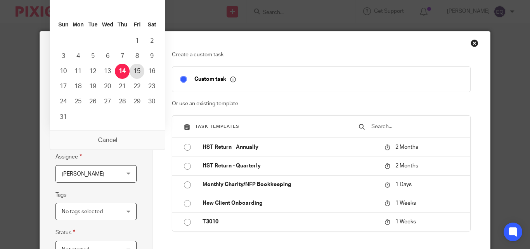 This screenshot has width=530, height=249. Describe the element at coordinates (289, 184) in the screenshot. I see `p: Monthly Charity/NFP Bookkeeping` at that location.